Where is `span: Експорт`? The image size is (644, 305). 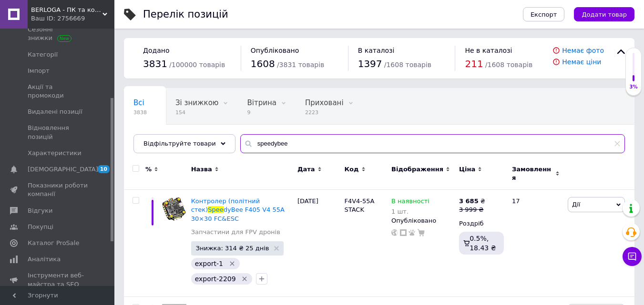
span: Експорт is located at coordinates (544, 14).